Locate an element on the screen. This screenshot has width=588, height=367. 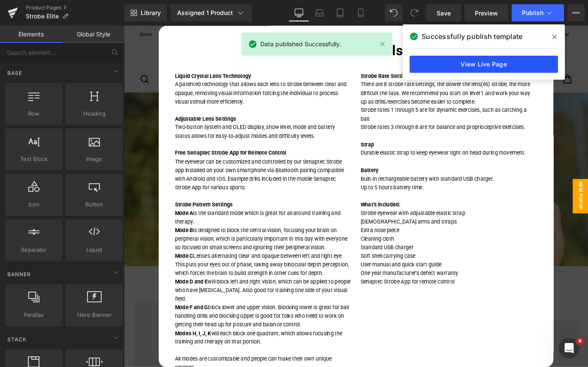
p: User manual and quick start guide is located at coordinates (364, 268).